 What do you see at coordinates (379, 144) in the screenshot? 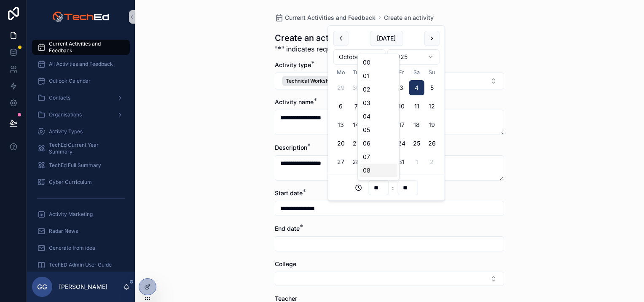
I see `div: 06` at bounding box center [379, 144].